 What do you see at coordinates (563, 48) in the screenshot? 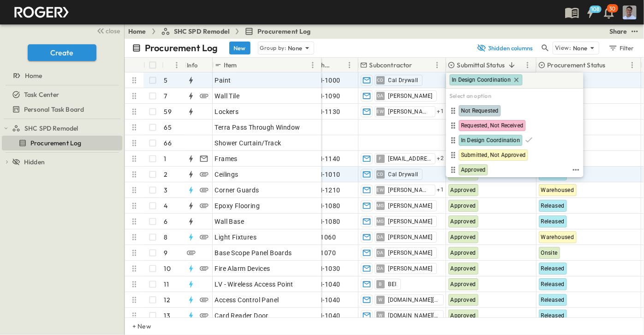
I see `p: View:` at bounding box center [563, 48].